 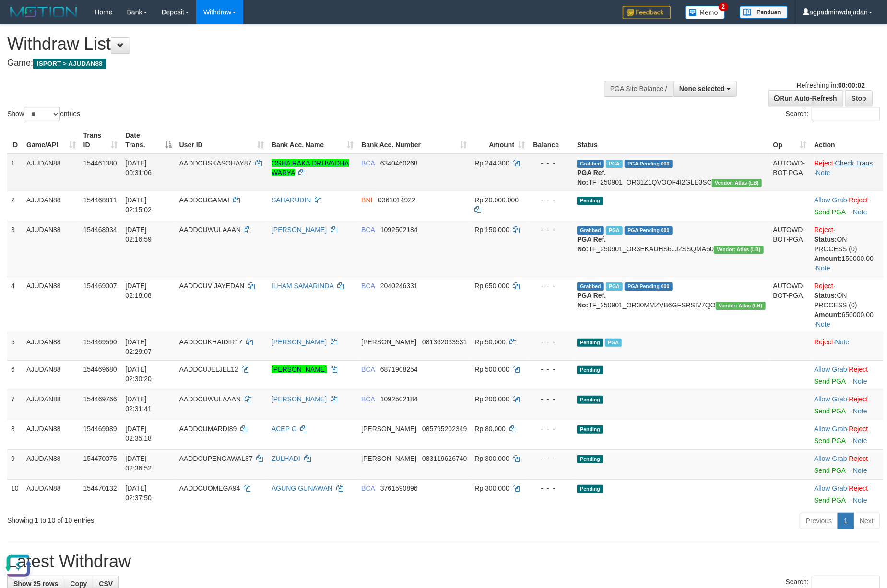 What do you see at coordinates (15, 305) in the screenshot?
I see `td: 4` at bounding box center [15, 305].